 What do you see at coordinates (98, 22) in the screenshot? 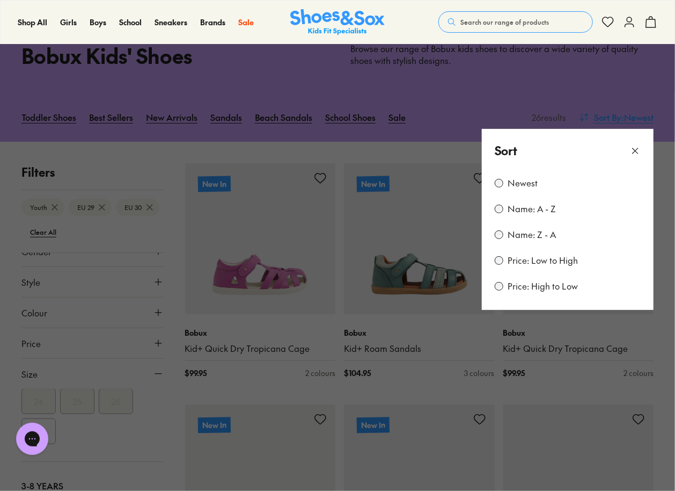
I see `a: Boys` at bounding box center [98, 22].